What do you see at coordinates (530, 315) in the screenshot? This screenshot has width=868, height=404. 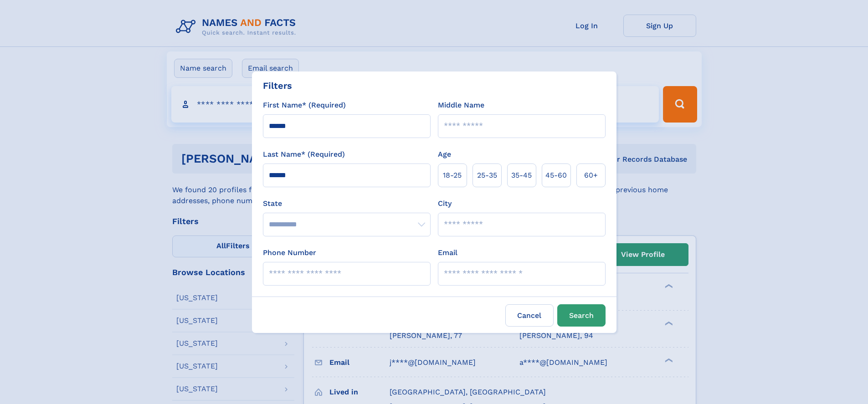 I see `label: Cancel` at bounding box center [530, 315].